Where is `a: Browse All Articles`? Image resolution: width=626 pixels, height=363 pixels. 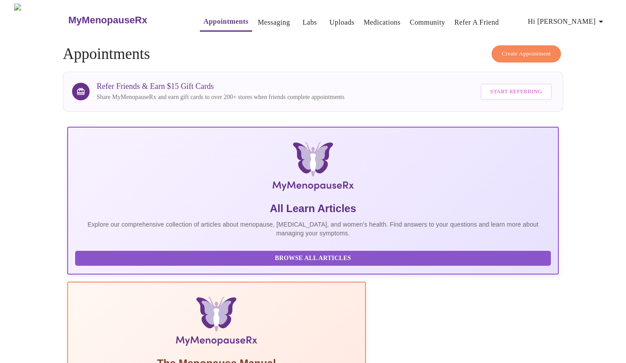
a: Browse All Articles is located at coordinates (314, 257).